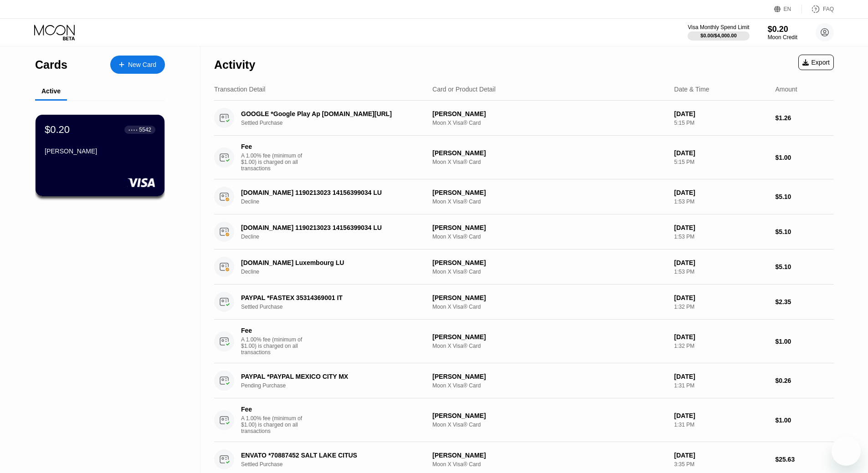  I want to click on div: Cards, so click(51, 65).